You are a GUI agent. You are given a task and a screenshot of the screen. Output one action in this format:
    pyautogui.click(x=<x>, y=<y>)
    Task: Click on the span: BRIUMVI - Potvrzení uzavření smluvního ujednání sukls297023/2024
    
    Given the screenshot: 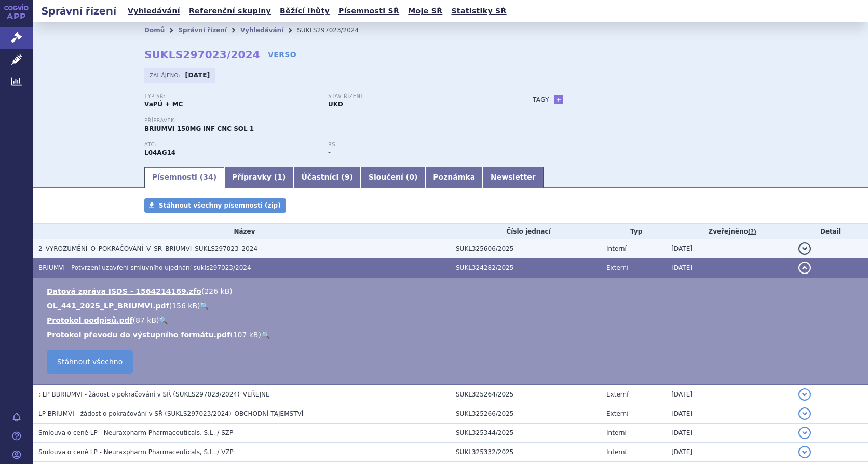 What is the action you would take?
    pyautogui.click(x=145, y=267)
    